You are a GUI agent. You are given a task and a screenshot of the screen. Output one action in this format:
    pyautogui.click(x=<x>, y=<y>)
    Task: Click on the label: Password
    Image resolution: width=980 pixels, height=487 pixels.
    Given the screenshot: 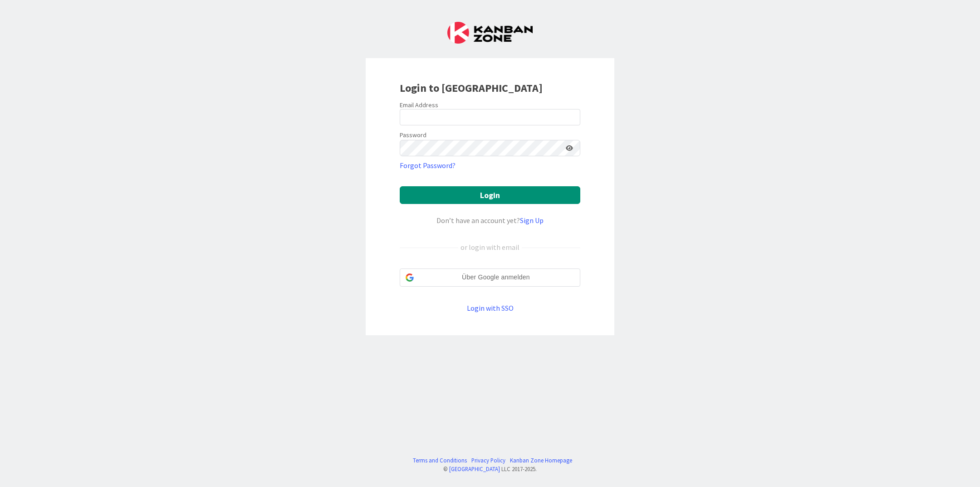 What is the action you would take?
    pyautogui.click(x=413, y=135)
    